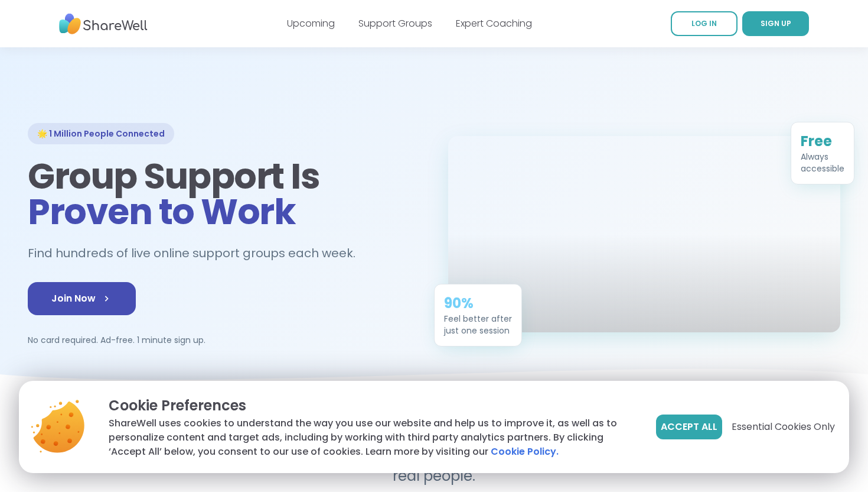 The width and height of the screenshot is (868, 492). Describe the element at coordinates (477, 303) in the screenshot. I see `div: 90%` at that location.